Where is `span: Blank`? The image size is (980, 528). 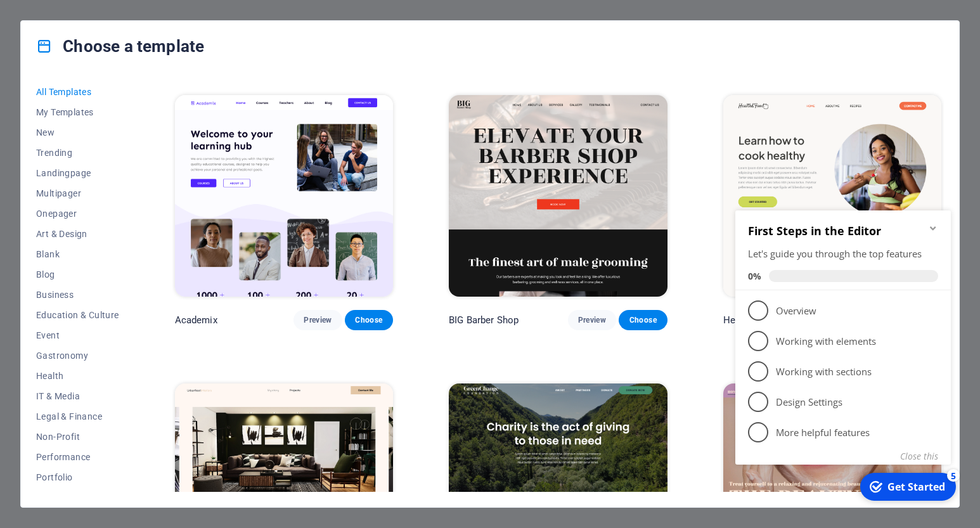 span: Blank is located at coordinates (78, 254).